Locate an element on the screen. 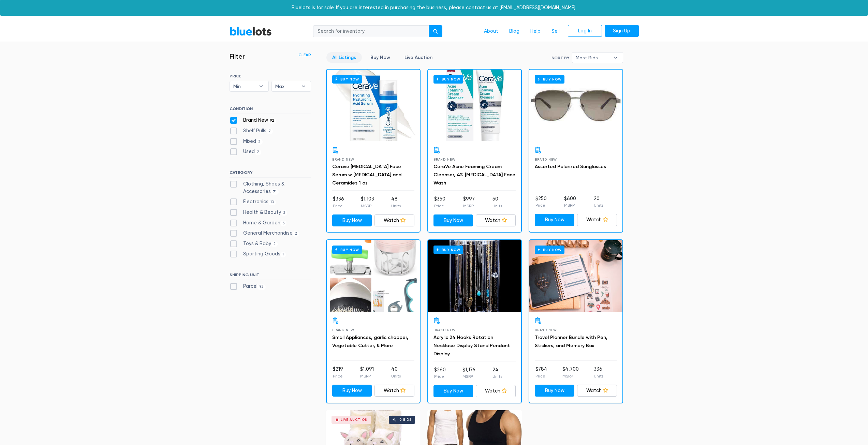 Image resolution: width=868 pixels, height=445 pixels. label: Parcel is located at coordinates (248, 286).